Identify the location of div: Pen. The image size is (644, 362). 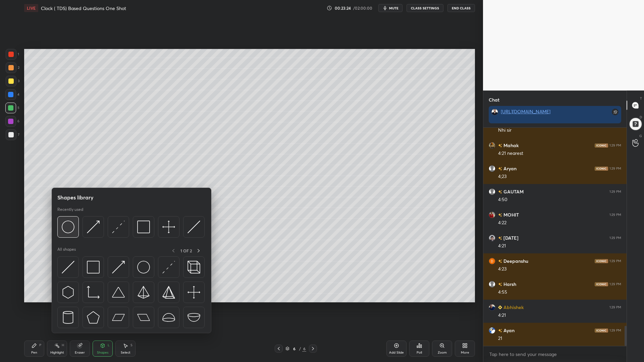
(34, 352).